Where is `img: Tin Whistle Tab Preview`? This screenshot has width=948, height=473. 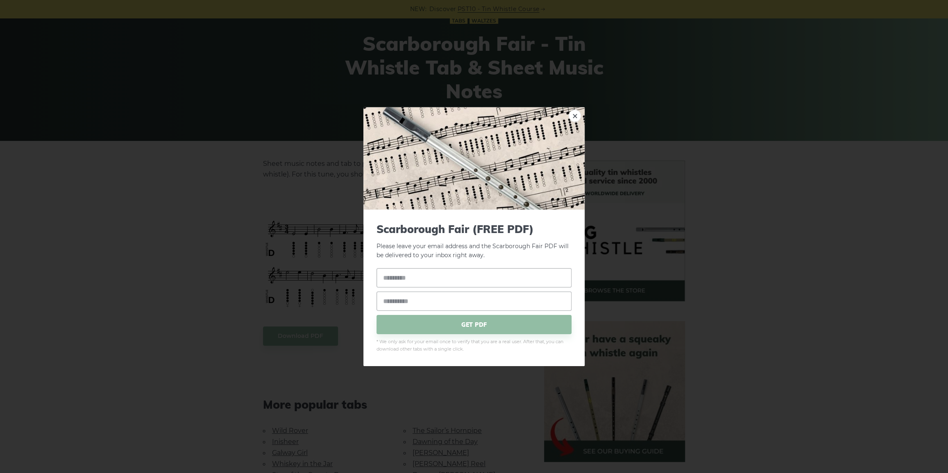 img: Tin Whistle Tab Preview is located at coordinates (474, 158).